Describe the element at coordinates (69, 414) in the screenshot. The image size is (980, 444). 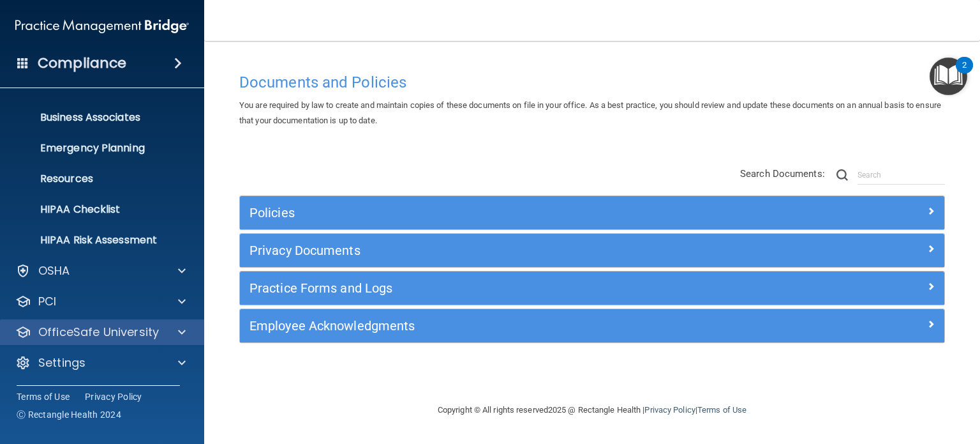
I see `span: Ⓒ Rectangle Health 2024` at that location.